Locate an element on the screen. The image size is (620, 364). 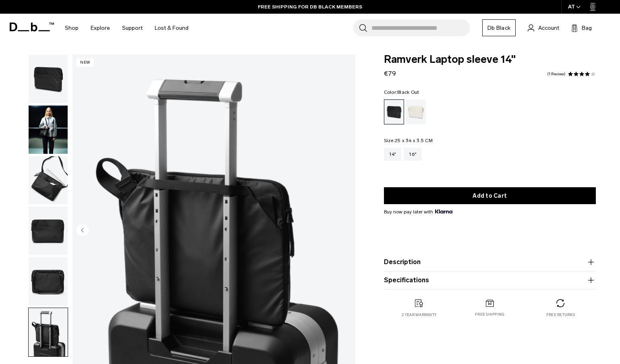
p: 2 year warranty is located at coordinates (419, 315).